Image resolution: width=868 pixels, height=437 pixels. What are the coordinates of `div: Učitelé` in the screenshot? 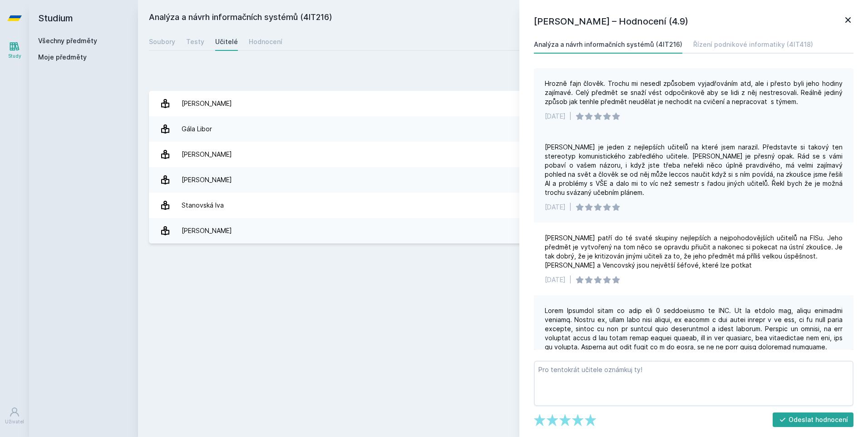 It's located at (227, 41).